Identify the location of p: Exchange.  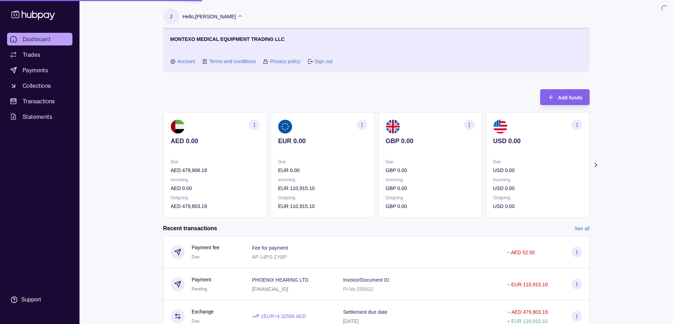
(203, 312).